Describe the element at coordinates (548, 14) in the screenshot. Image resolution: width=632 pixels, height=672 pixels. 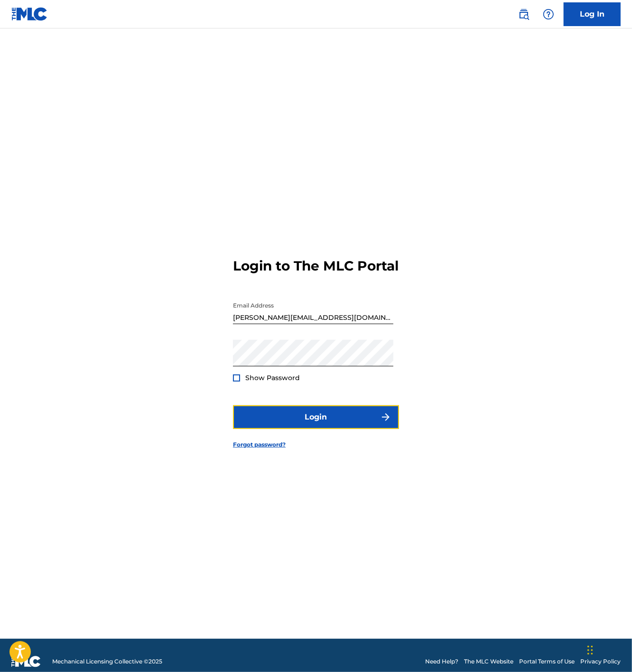
I see `div: Help` at that location.